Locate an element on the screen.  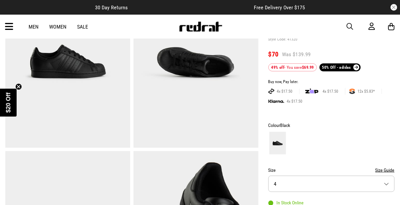
button: Close teaser is located at coordinates (19, 87).